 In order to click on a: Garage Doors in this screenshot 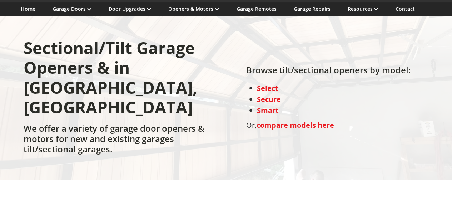, I will do `click(72, 9)`.